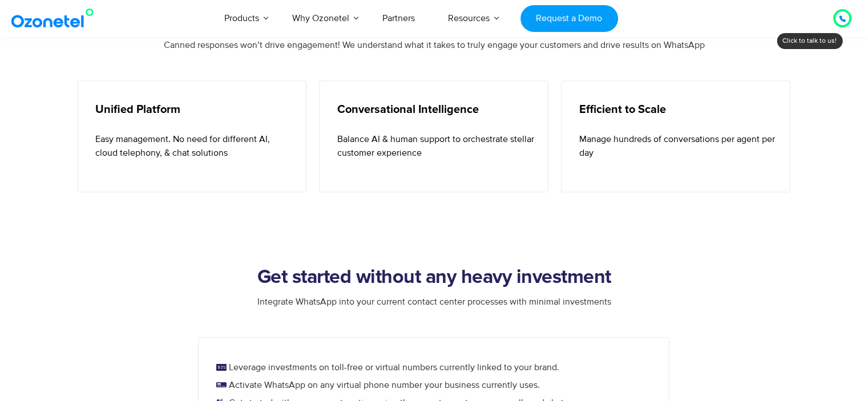  Describe the element at coordinates (193, 110) in the screenshot. I see `h5: Unified Platform` at that location.